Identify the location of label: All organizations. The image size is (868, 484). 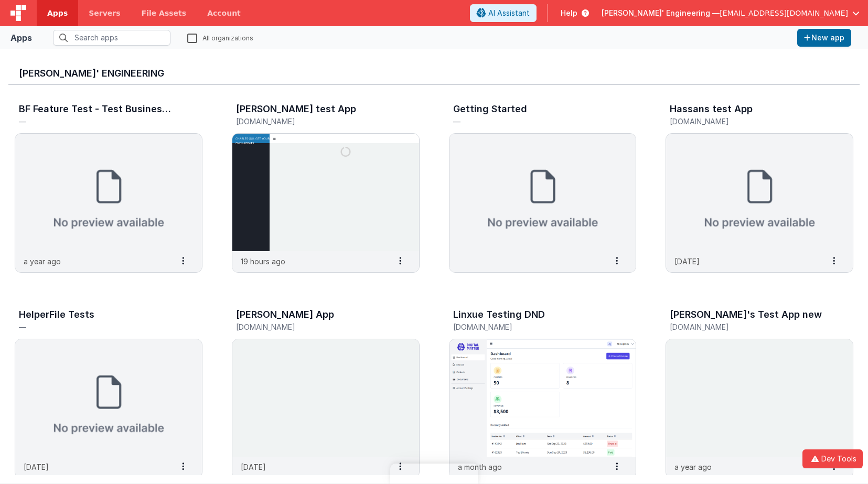
(220, 37).